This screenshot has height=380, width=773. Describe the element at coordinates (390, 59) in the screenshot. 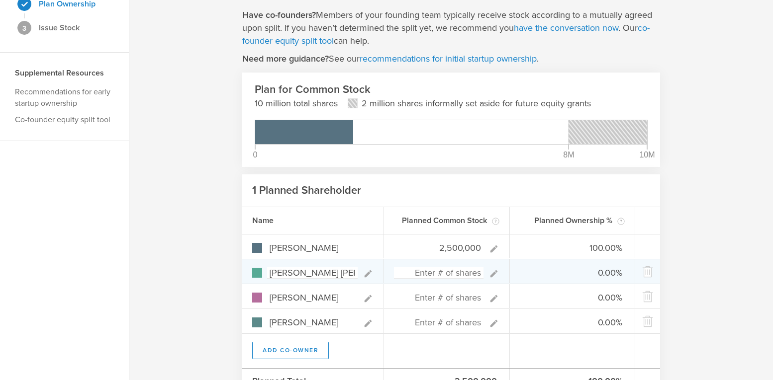

I see `p: See our .` at that location.